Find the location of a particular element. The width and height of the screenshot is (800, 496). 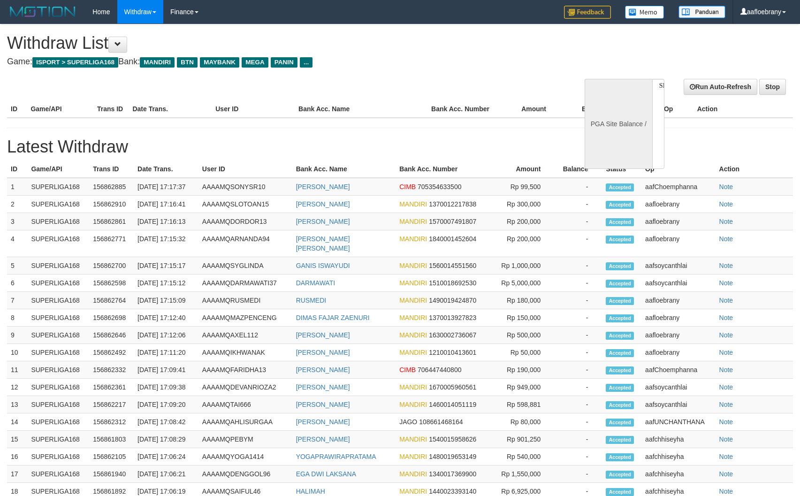

td: 156861803 is located at coordinates (111, 439).